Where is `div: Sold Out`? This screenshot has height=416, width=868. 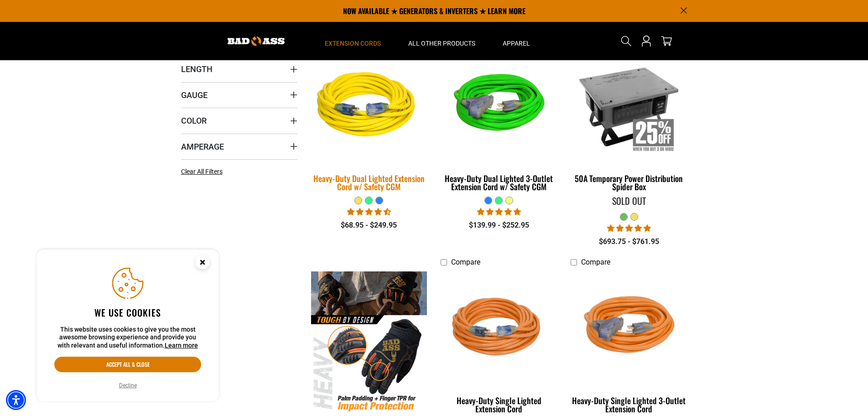 div: Sold Out is located at coordinates (628, 201).